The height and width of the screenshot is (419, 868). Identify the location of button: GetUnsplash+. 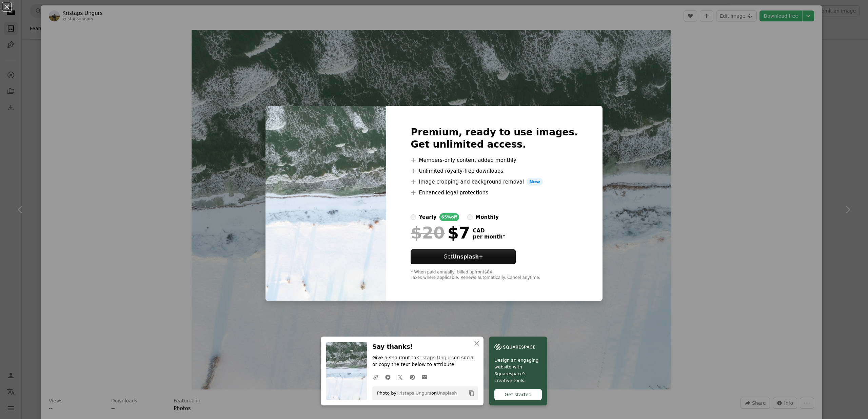
(463, 257).